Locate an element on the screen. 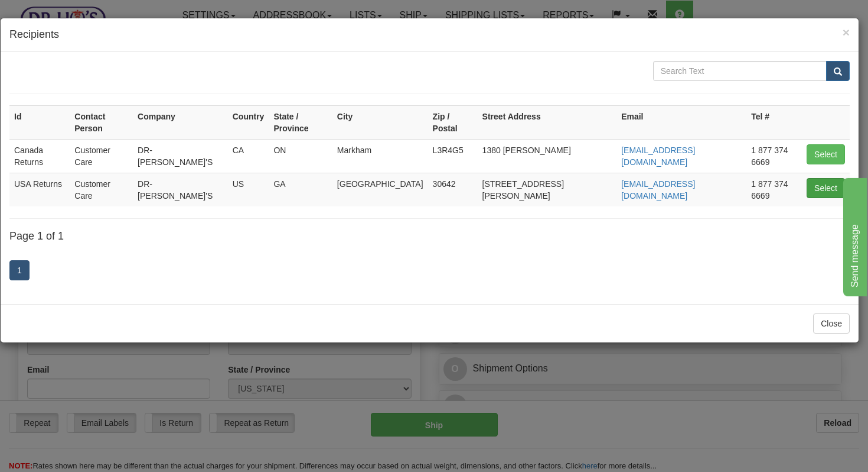 The height and width of the screenshot is (472, 868). td: Canada Returns is located at coordinates (39, 155).